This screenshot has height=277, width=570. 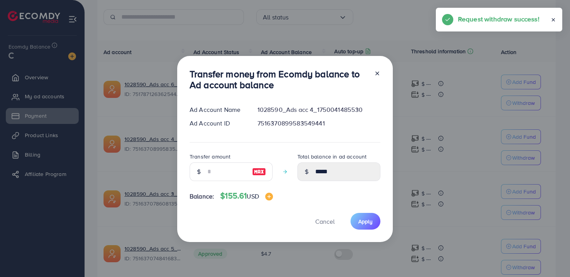 I want to click on div: 7516370899583549441, so click(x=319, y=123).